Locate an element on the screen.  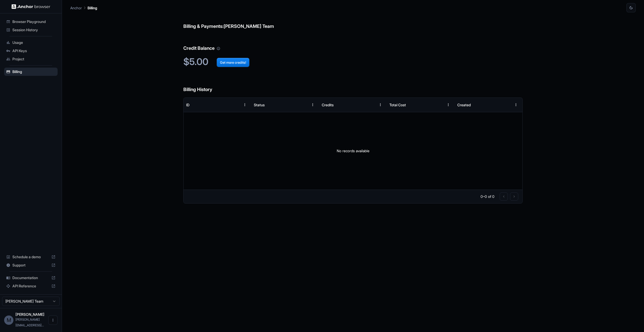
span: Usage is located at coordinates (34, 43).